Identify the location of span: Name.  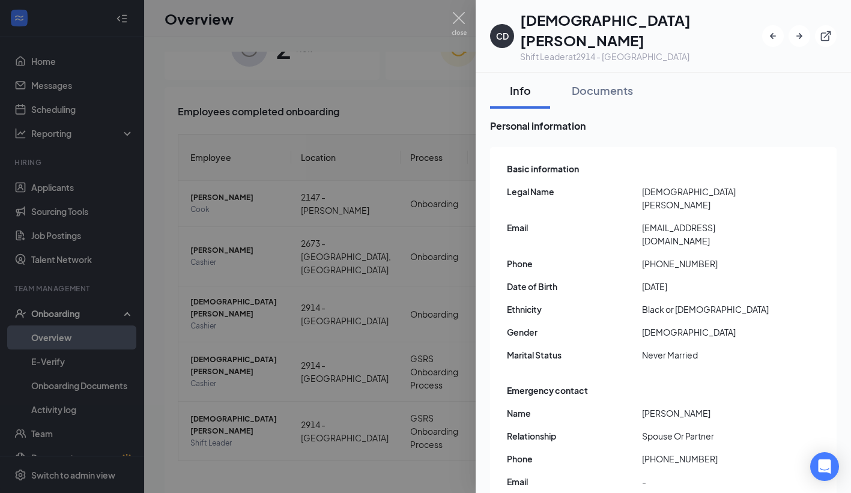
(574, 413).